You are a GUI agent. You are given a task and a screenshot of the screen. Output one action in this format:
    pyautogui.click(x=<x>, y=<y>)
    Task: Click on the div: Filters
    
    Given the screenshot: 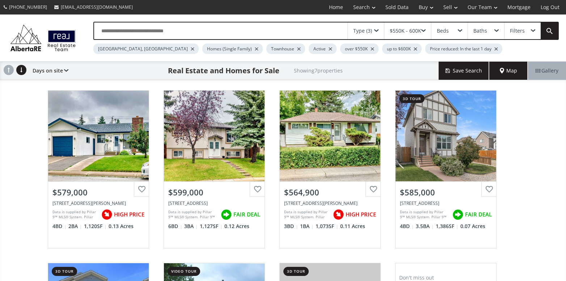 What is the action you would take?
    pyautogui.click(x=517, y=31)
    